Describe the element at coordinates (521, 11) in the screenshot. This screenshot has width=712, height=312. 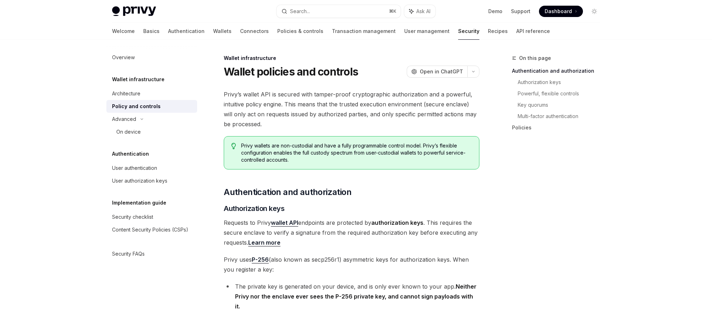
I see `a: Support` at that location.